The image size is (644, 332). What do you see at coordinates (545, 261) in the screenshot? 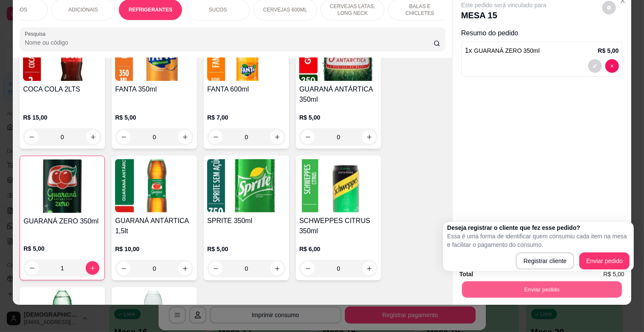
I see `button: Registrar cliente` at bounding box center [545, 261].